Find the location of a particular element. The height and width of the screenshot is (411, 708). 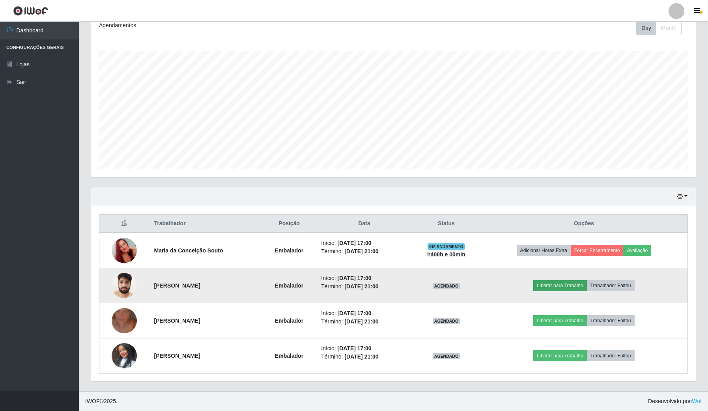

button: Forçar Encerramento is located at coordinates (597, 251).